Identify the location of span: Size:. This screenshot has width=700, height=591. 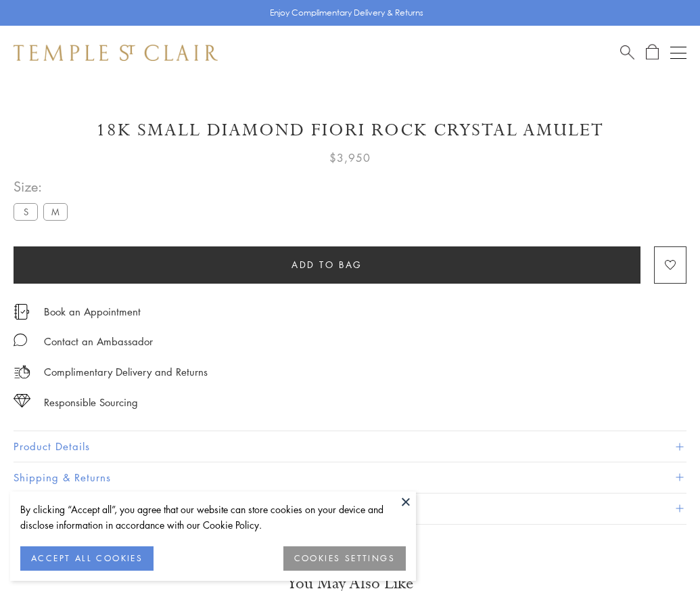
(43, 186).